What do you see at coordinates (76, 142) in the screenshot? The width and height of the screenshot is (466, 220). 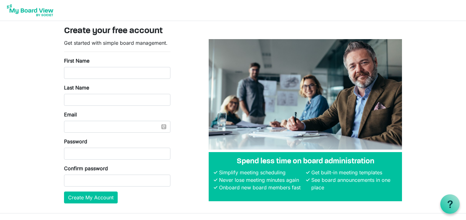 I see `label: Password` at bounding box center [76, 142].